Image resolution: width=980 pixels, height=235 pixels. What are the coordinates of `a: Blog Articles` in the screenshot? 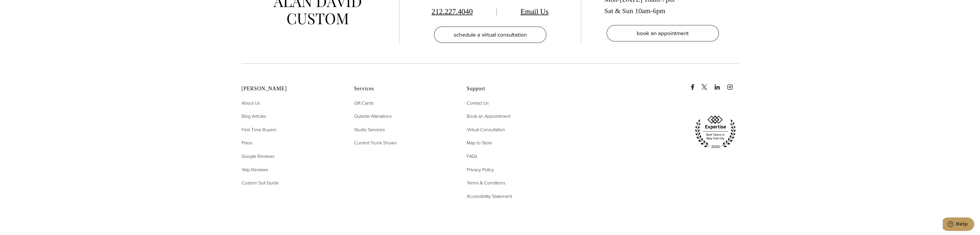 It's located at (253, 116).